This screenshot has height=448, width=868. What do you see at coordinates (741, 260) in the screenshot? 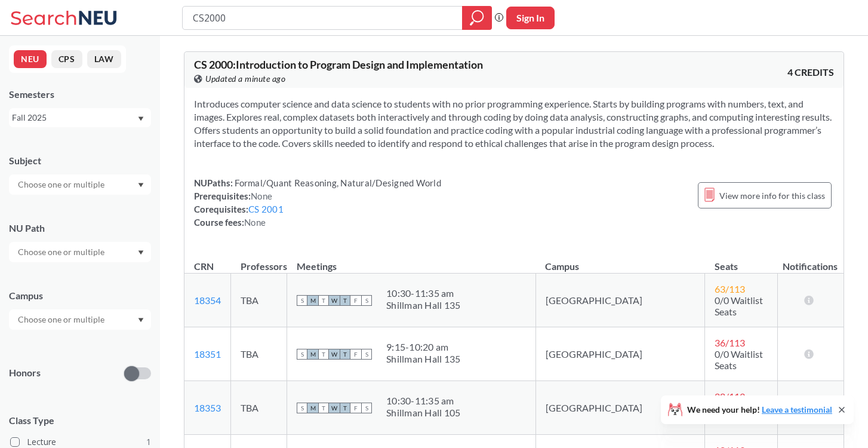
I see `th: Seats` at bounding box center [741, 260].